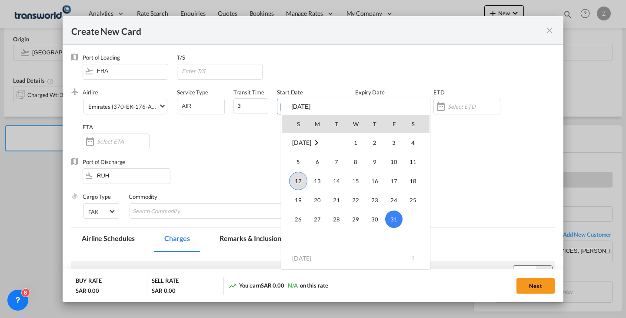  Describe the element at coordinates (337, 200) in the screenshot. I see `td: Tuesday October 21 2025` at that location.